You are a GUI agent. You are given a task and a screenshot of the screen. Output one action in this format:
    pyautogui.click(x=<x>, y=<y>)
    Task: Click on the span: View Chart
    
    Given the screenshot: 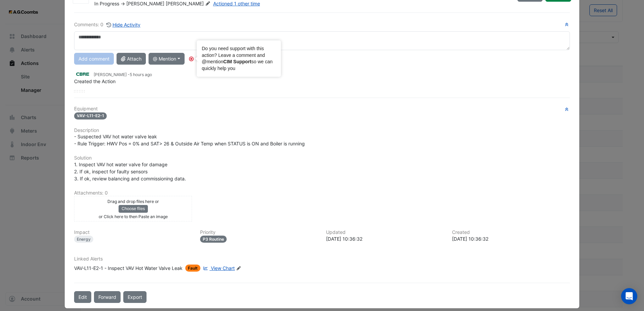 What is the action you would take?
    pyautogui.click(x=223, y=268)
    